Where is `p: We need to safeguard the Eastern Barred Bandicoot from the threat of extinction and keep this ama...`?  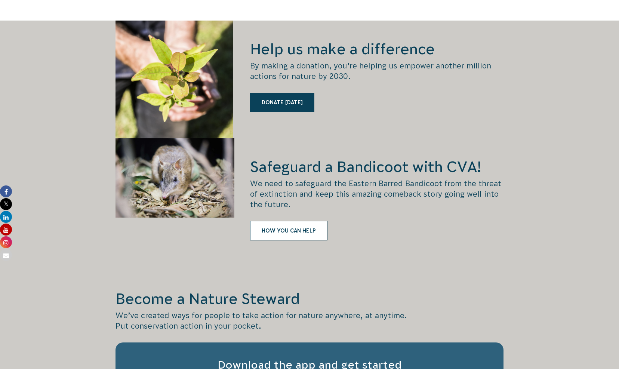
p: We need to safeguard the Eastern Barred Bandicoot from the threat of extinction and keep this ama... is located at coordinates (377, 194).